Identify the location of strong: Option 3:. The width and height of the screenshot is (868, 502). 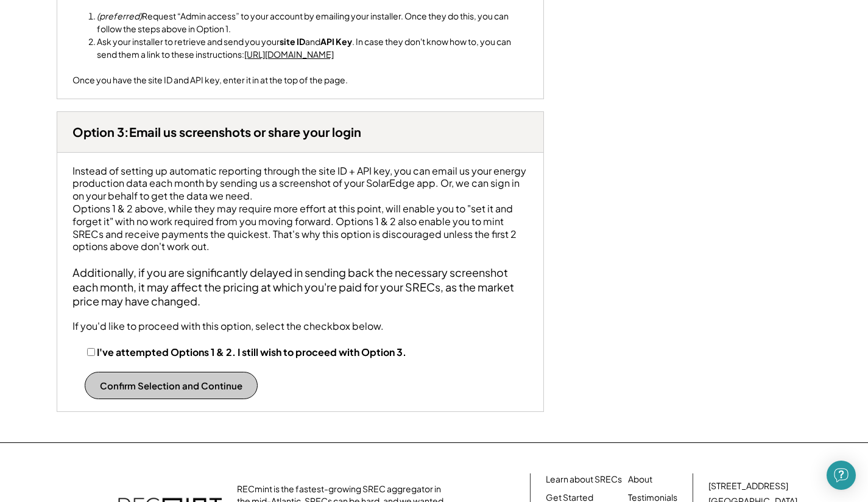
(100, 131).